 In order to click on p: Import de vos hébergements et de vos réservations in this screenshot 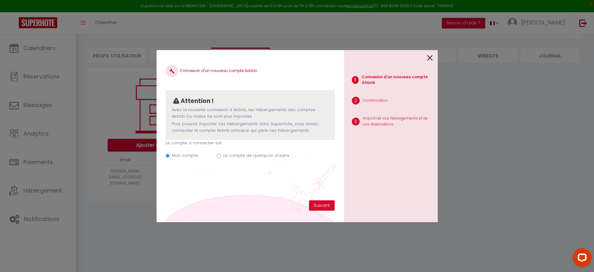, I will do `click(398, 121)`.